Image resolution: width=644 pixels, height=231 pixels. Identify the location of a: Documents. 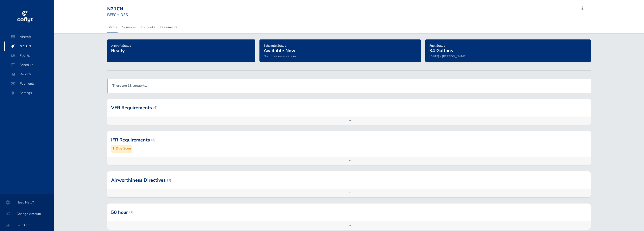
(169, 27).